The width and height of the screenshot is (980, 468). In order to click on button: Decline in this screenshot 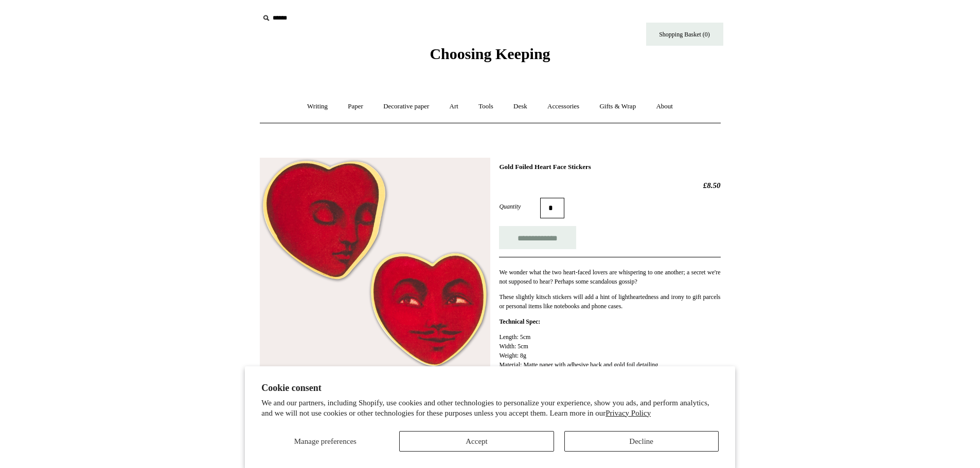, I will do `click(642, 441)`.